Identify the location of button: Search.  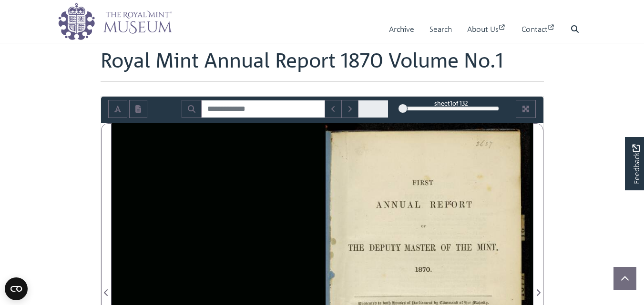
(191, 109).